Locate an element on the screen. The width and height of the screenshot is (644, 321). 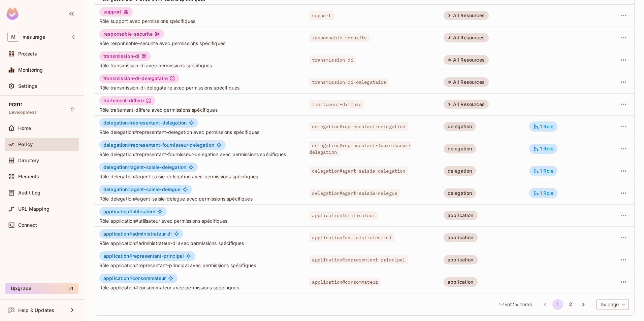
span: application#administrateur-di is located at coordinates (352, 238).